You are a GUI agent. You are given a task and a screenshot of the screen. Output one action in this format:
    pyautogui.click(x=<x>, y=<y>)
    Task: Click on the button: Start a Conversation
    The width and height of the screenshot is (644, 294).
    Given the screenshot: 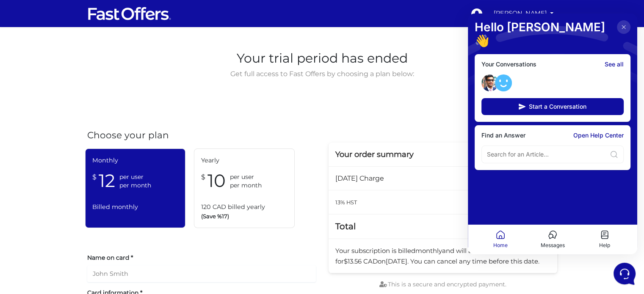 What is the action you would take?
    pyautogui.click(x=85, y=93)
    